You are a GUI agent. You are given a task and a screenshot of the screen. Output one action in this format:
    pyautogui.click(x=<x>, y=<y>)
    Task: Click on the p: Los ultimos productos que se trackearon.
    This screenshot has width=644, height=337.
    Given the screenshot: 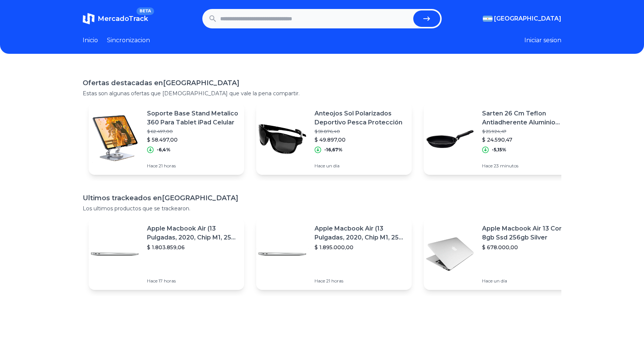 What is the action you would take?
    pyautogui.click(x=322, y=209)
    